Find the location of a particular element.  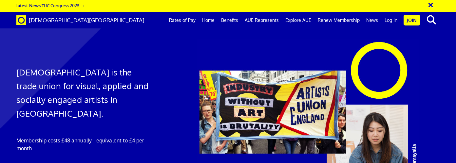

a: News is located at coordinates (372, 20).